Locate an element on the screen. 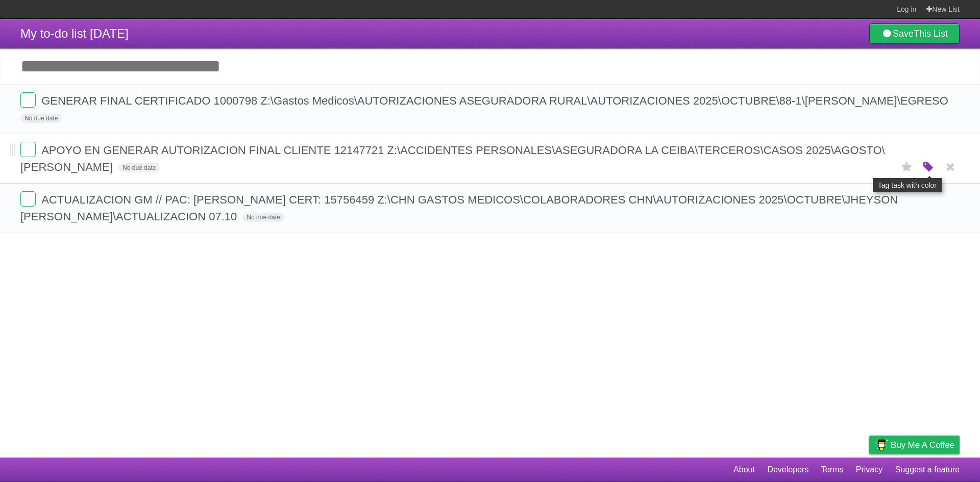 This screenshot has height=482, width=980. span: Buy me a coffee is located at coordinates (922, 445).